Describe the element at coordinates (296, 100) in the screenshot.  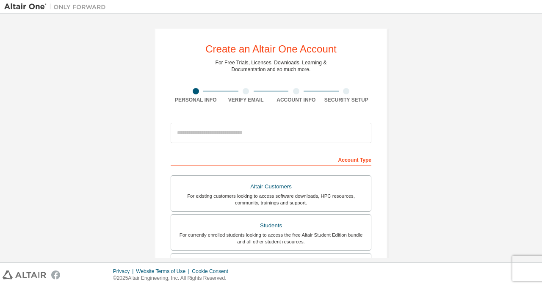
I see `div: Account Info` at that location.